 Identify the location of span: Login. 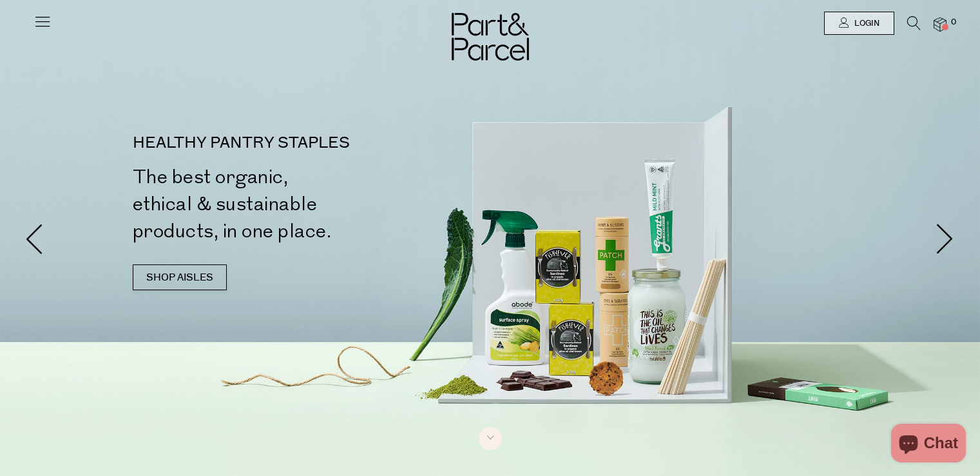
(865, 24).